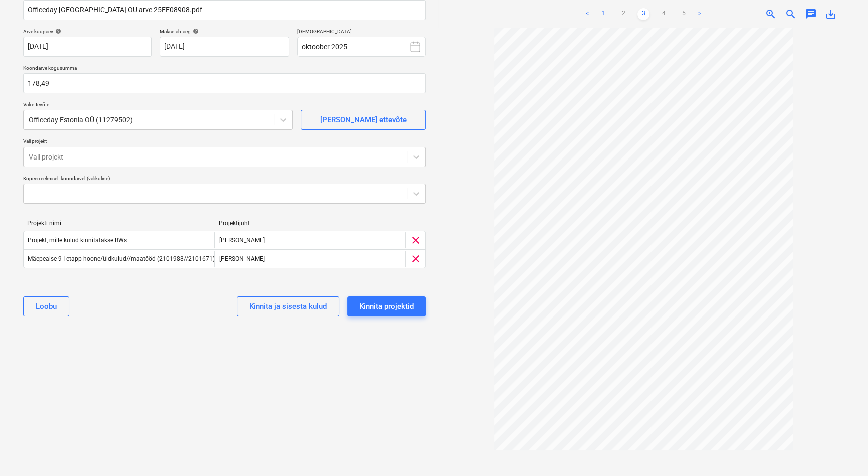 The height and width of the screenshot is (476, 868). What do you see at coordinates (386, 307) in the screenshot?
I see `div: Kinnita projektid` at bounding box center [386, 307].